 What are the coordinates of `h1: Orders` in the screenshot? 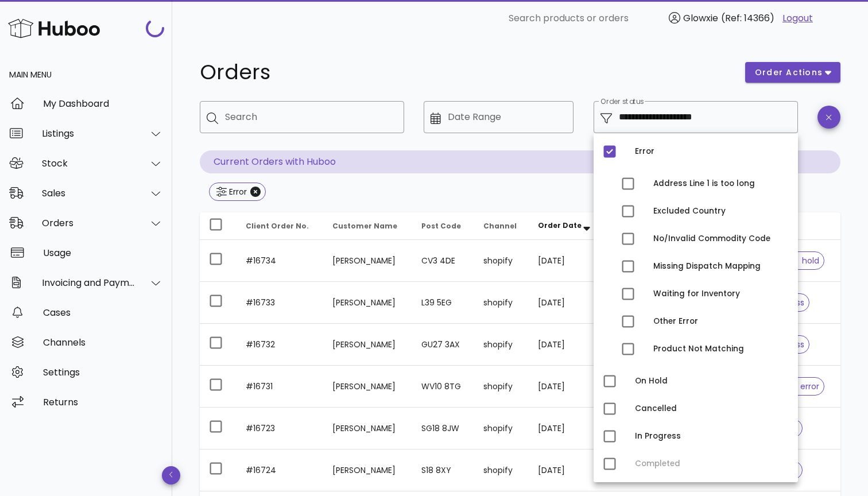 It's located at (466, 73).